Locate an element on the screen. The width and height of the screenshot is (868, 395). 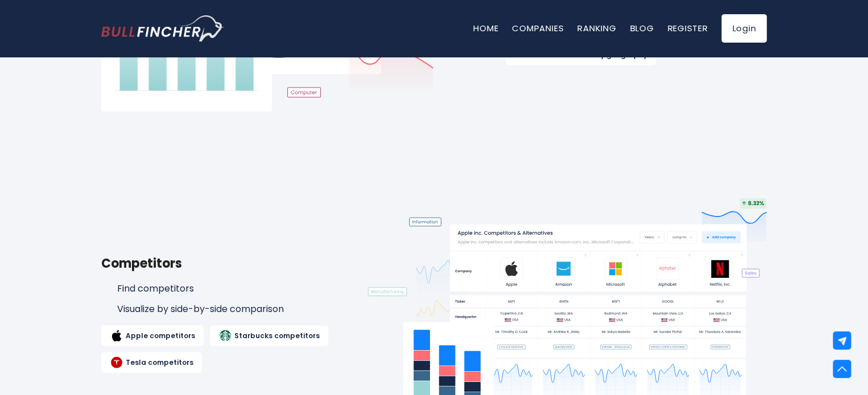
li: Find competitors is located at coordinates (223, 289).